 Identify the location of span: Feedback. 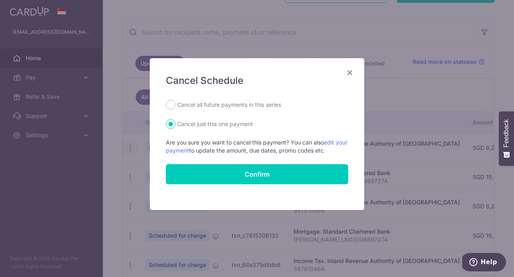
(506, 133).